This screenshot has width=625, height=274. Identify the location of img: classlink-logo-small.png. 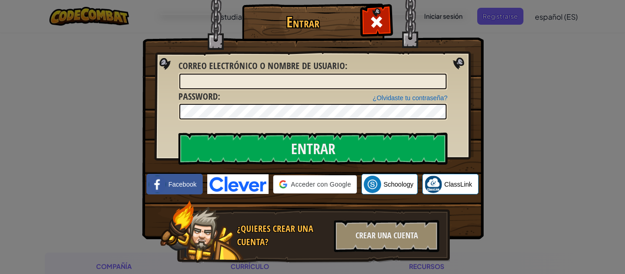
(433, 184).